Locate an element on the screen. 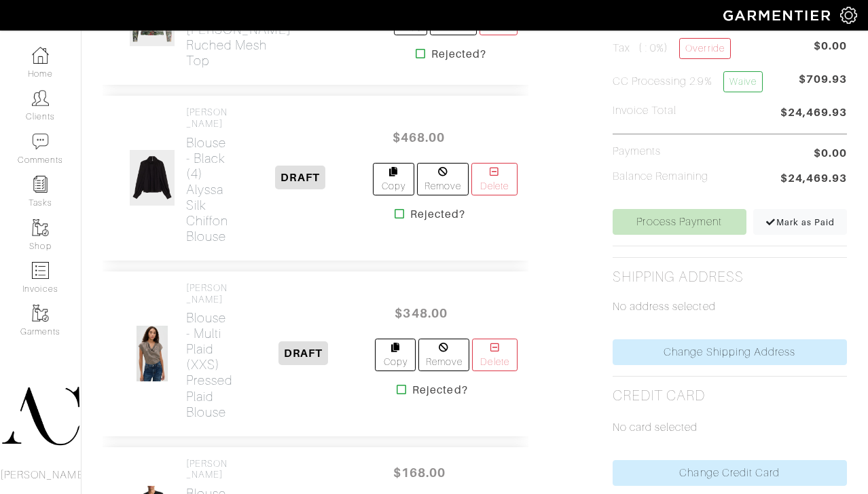 The image size is (868, 494). h5: Tax ( : 0%) is located at coordinates (671, 48).